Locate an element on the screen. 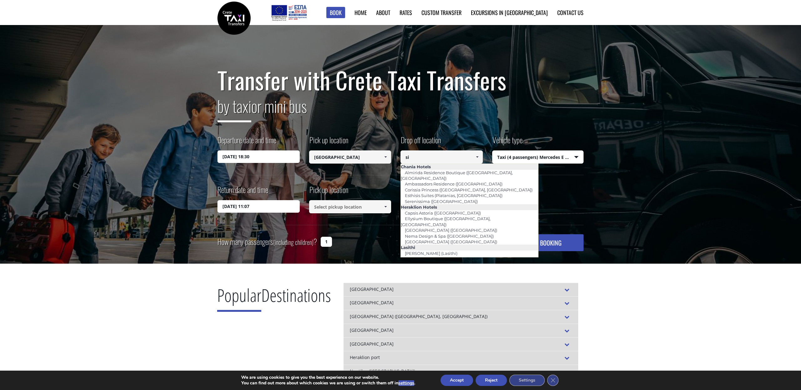 The height and width of the screenshot is (390, 801). label: Vehicle type is located at coordinates (507, 142).